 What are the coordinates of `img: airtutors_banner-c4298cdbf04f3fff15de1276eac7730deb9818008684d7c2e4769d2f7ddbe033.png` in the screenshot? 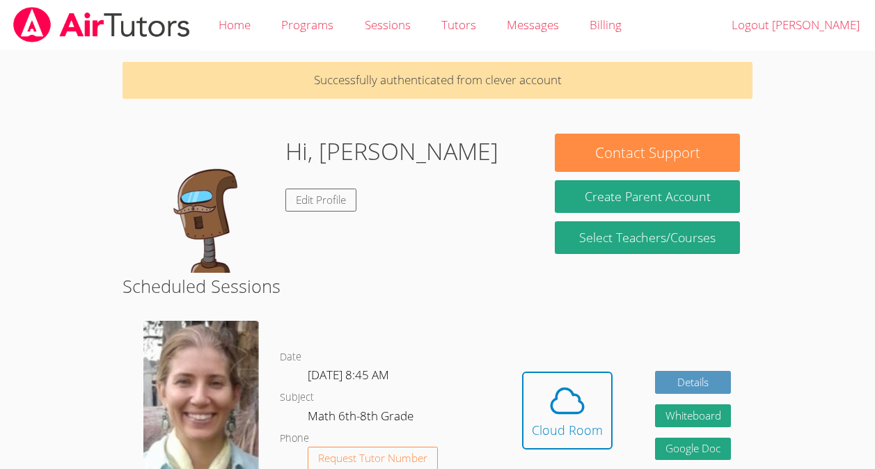 It's located at (102, 24).